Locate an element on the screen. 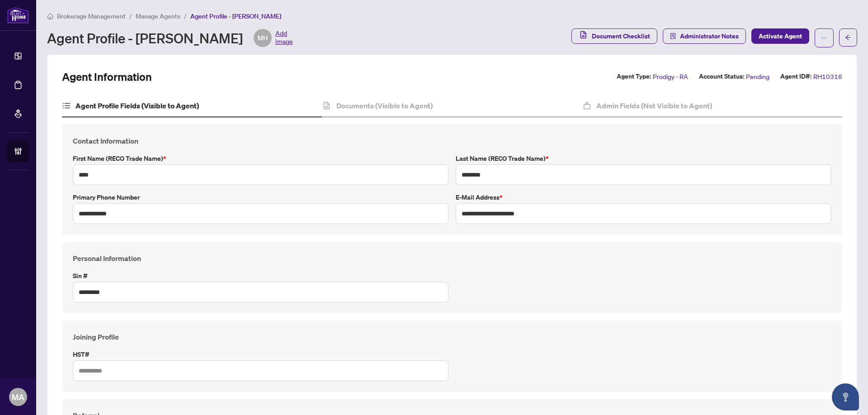 The height and width of the screenshot is (415, 868). label: First Name (RECO Trade Name) is located at coordinates (260, 159).